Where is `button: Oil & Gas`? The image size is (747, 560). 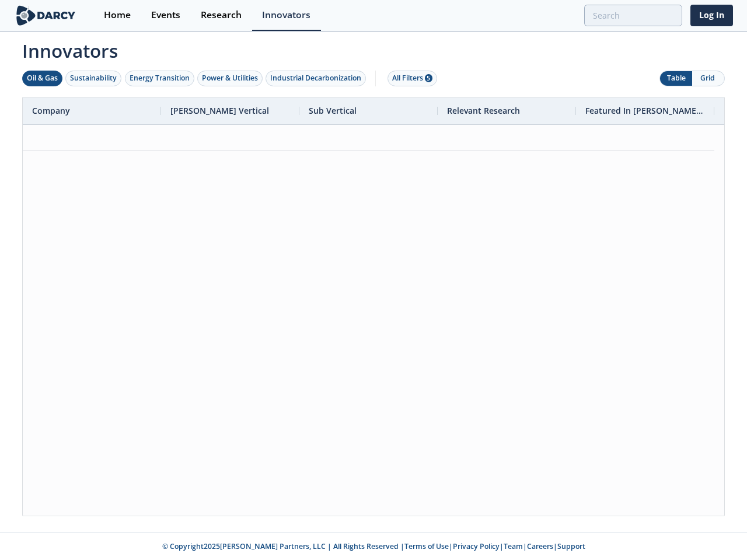 button: Oil & Gas is located at coordinates (42, 78).